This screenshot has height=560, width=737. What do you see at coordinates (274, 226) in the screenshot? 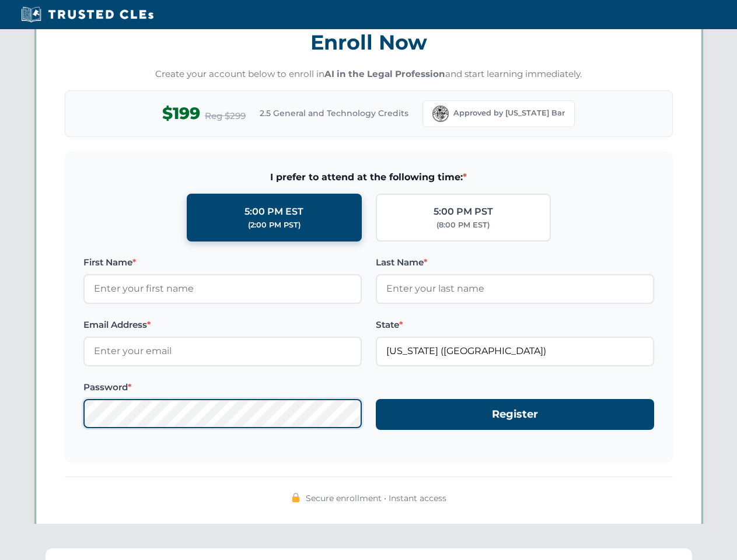
I see `div: (2:00 PM PST)` at bounding box center [274, 226].